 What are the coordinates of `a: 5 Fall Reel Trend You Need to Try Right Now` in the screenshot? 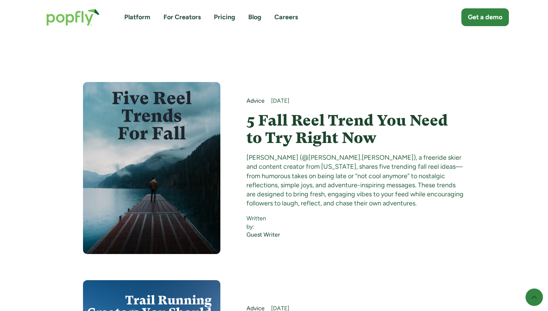 It's located at (356, 129).